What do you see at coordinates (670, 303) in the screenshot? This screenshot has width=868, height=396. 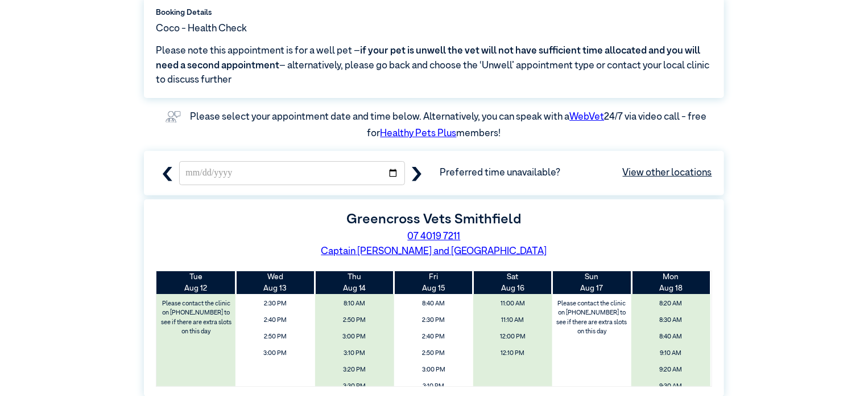 I see `span: 8:20 AM` at bounding box center [670, 303].